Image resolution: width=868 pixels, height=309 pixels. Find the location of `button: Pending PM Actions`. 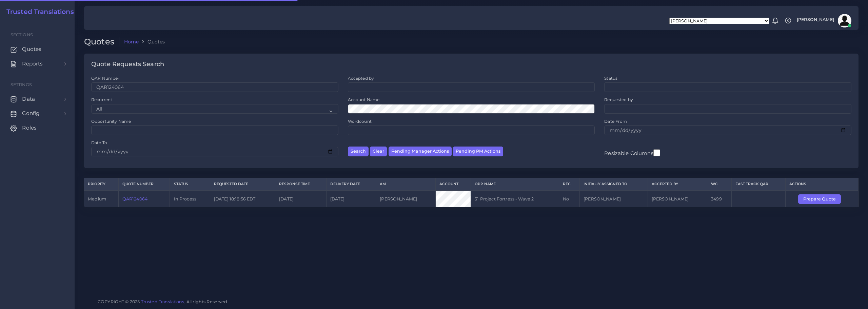

button: Pending PM Actions is located at coordinates (478, 151).